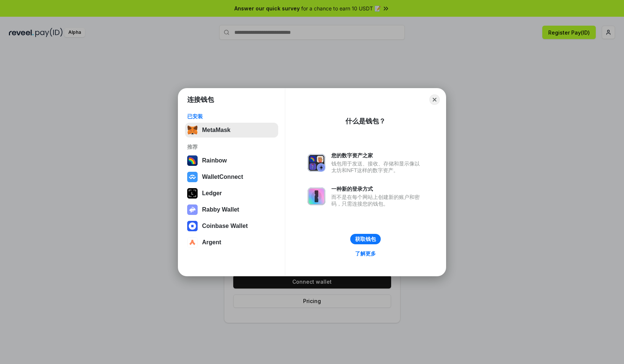 This screenshot has height=364, width=624. Describe the element at coordinates (216, 130) in the screenshot. I see `div: MetaMask` at that location.